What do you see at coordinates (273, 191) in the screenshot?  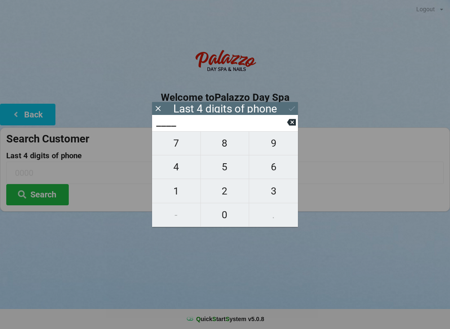 I see `button: 3` at bounding box center [273, 191].